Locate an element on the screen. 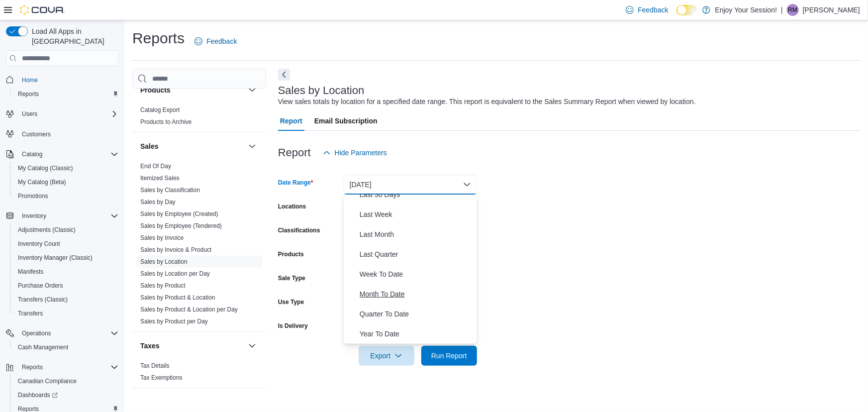 This screenshot has height=412, width=868. button: Transfers is located at coordinates (66, 314).